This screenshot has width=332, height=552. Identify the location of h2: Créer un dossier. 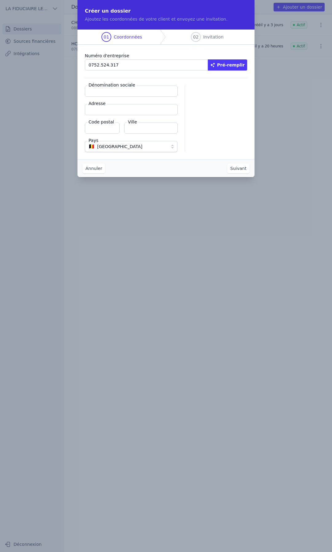
(166, 11).